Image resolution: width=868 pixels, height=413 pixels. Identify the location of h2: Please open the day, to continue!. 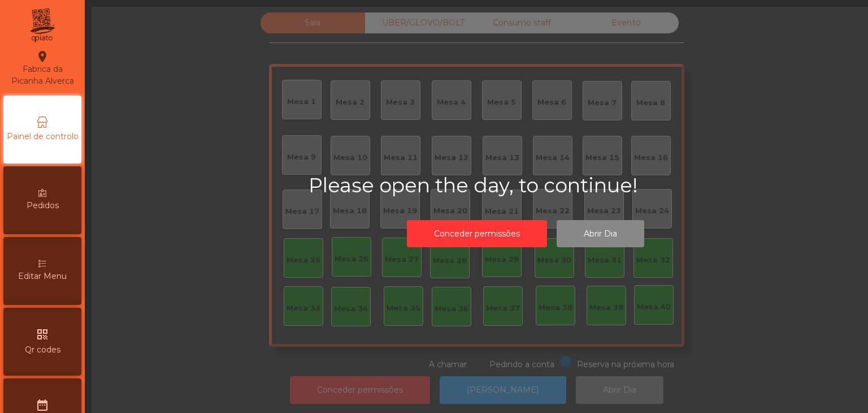
(525, 185).